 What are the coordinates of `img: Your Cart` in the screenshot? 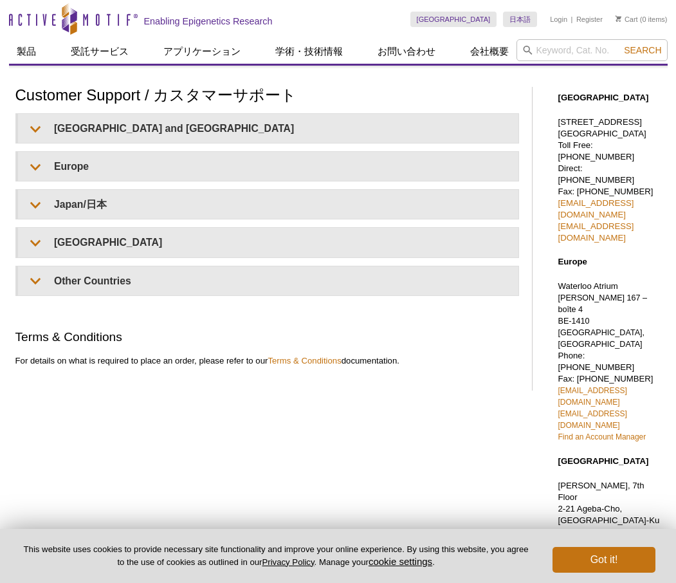 It's located at (618, 19).